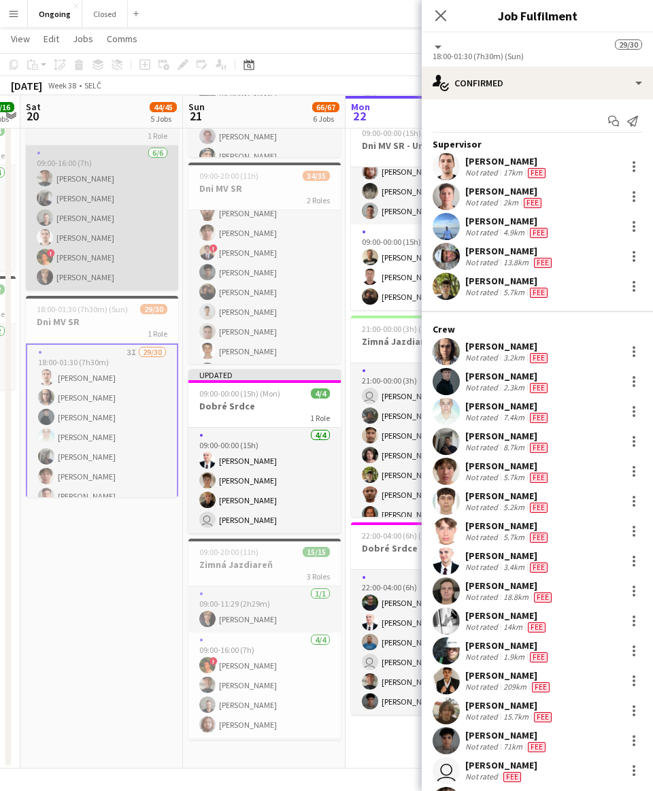 This screenshot has height=791, width=653. I want to click on div: Confirmed, so click(538, 83).